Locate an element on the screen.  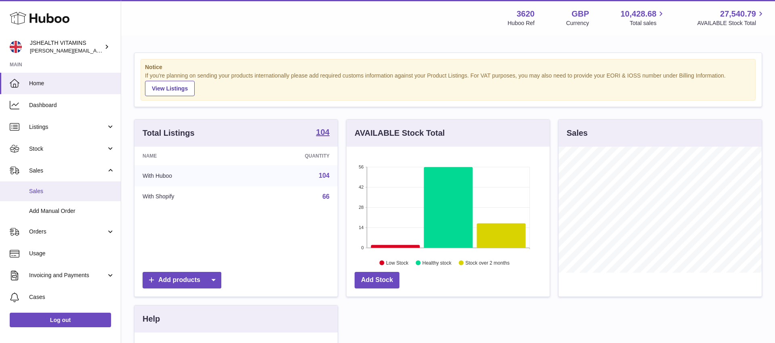
a: 66 is located at coordinates (326, 196).